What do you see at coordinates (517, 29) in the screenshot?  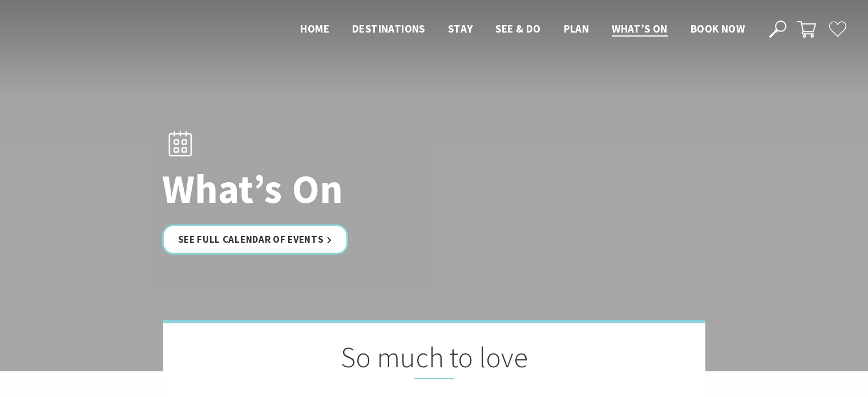 I see `span: See & Do` at bounding box center [517, 29].